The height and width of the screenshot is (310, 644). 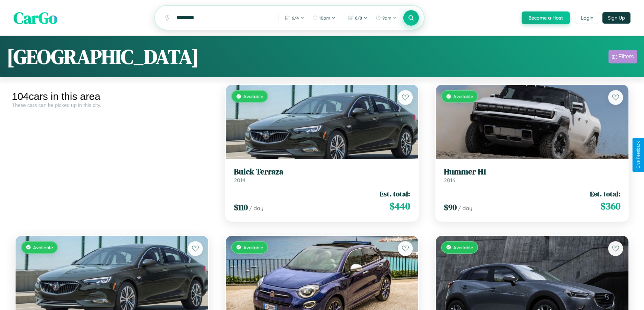 What do you see at coordinates (112, 96) in the screenshot?
I see `div: 104 cars in this area` at bounding box center [112, 96].